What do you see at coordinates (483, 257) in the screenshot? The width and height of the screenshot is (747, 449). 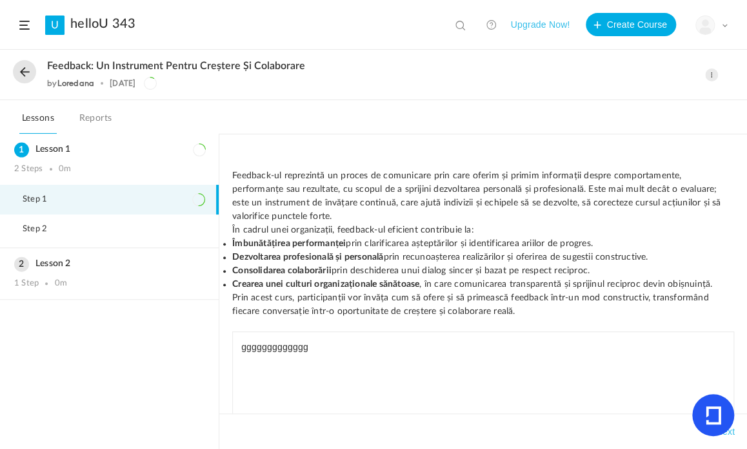 I see `li: prin recunoașterea realizărilor și oferirea de sugestii constructive.` at bounding box center [483, 257].